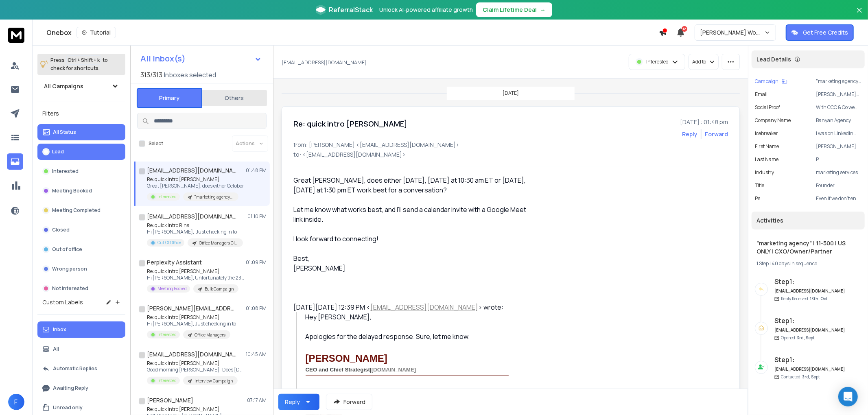 Image resolution: width=868 pixels, height=415 pixels. What do you see at coordinates (82, 249) in the screenshot?
I see `button: Out of office` at bounding box center [82, 249].